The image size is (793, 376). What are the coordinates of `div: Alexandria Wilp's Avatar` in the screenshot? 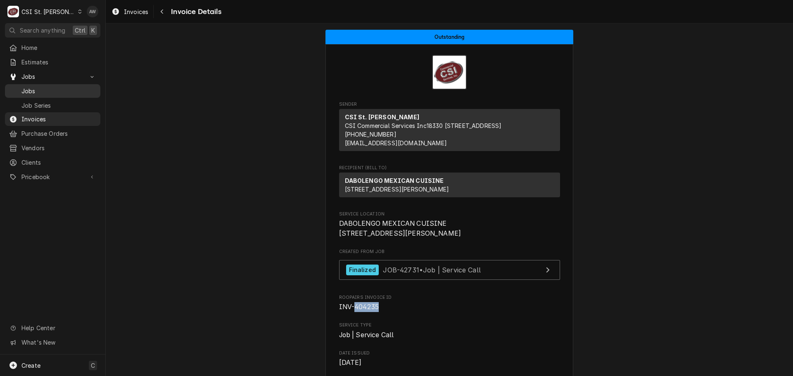 It's located at (93, 12).